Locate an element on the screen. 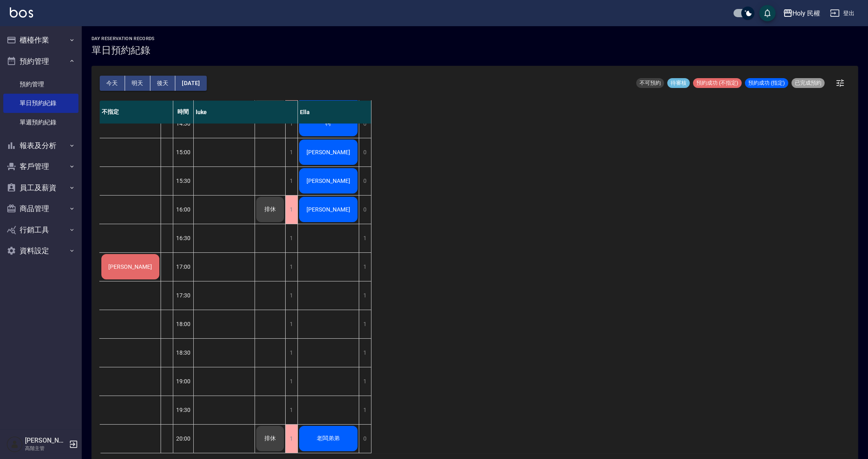 Image resolution: width=868 pixels, height=459 pixels. button: 明天 is located at coordinates (138, 83).